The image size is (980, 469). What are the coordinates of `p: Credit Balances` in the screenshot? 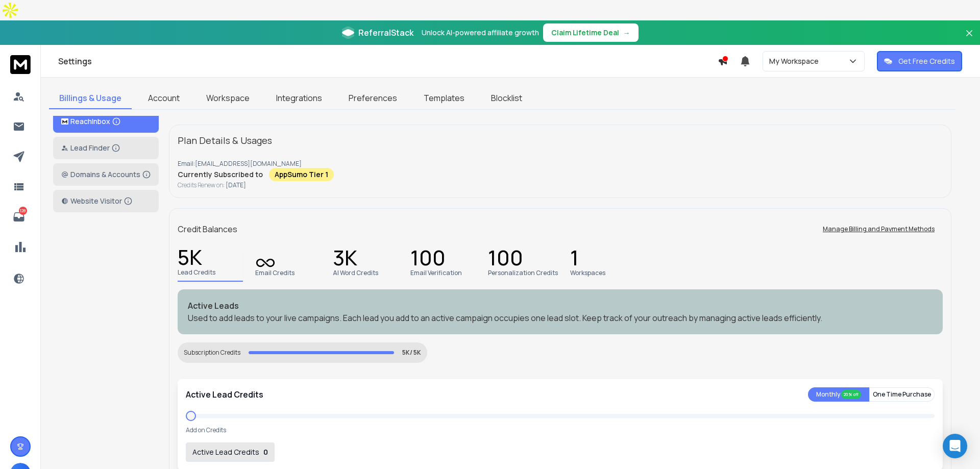 It's located at (207, 229).